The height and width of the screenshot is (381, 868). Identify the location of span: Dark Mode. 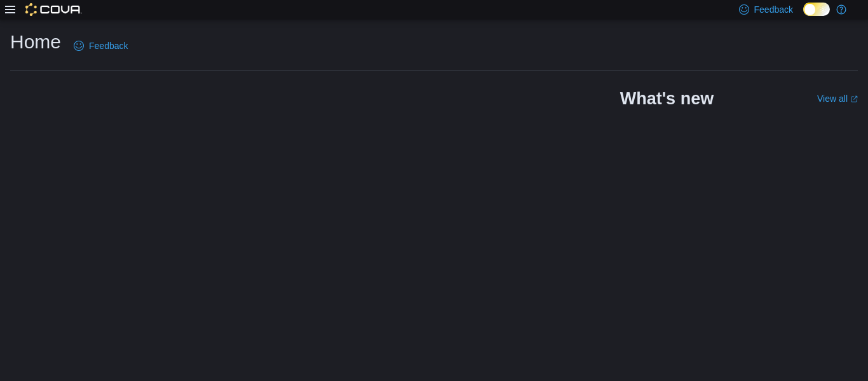
(803, 16).